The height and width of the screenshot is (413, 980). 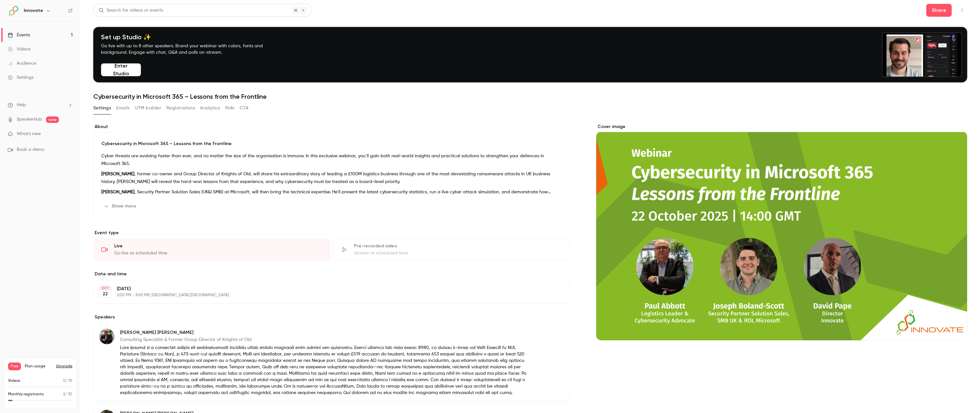 What do you see at coordinates (782, 127) in the screenshot?
I see `label: Cover image` at bounding box center [782, 127].